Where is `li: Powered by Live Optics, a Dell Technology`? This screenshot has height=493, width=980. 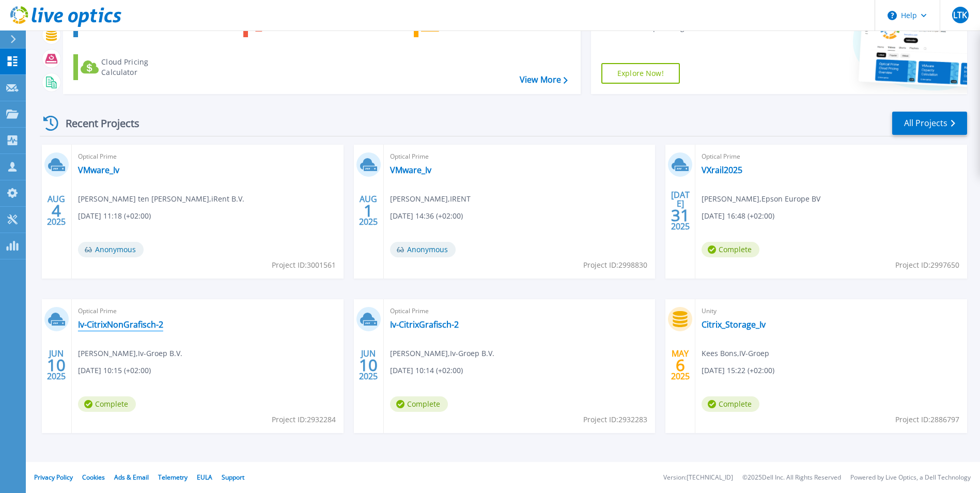
li: Powered by Live Optics, a Dell Technology is located at coordinates (910, 477).